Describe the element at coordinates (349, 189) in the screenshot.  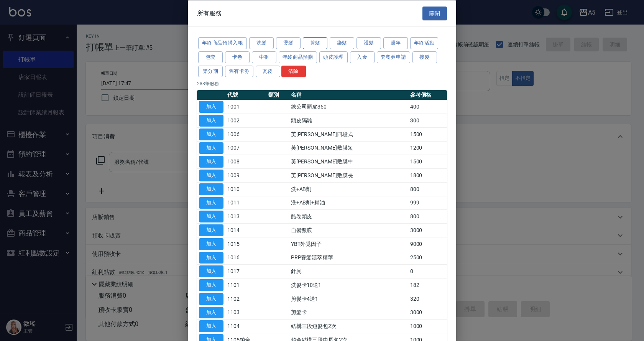
I see `td: 洗+AB劑` at that location.